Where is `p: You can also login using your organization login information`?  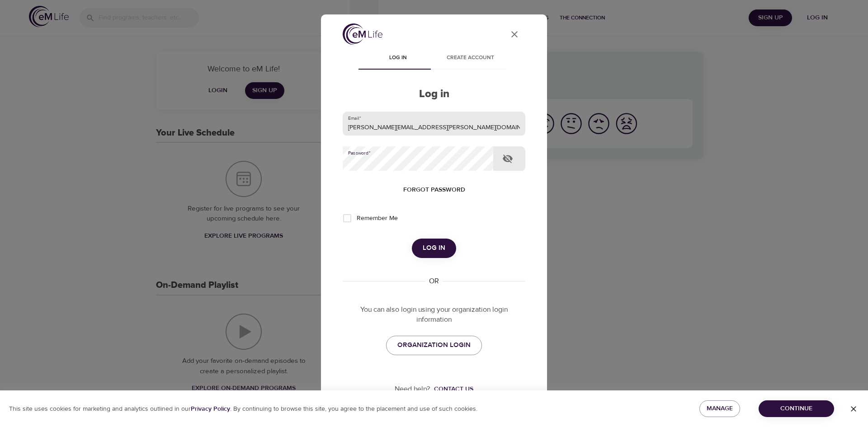
p: You can also login using your organization login information is located at coordinates (434, 315).